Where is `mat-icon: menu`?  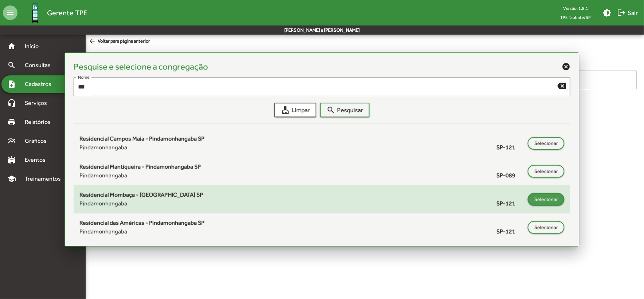 mat-icon: menu is located at coordinates (10, 13).